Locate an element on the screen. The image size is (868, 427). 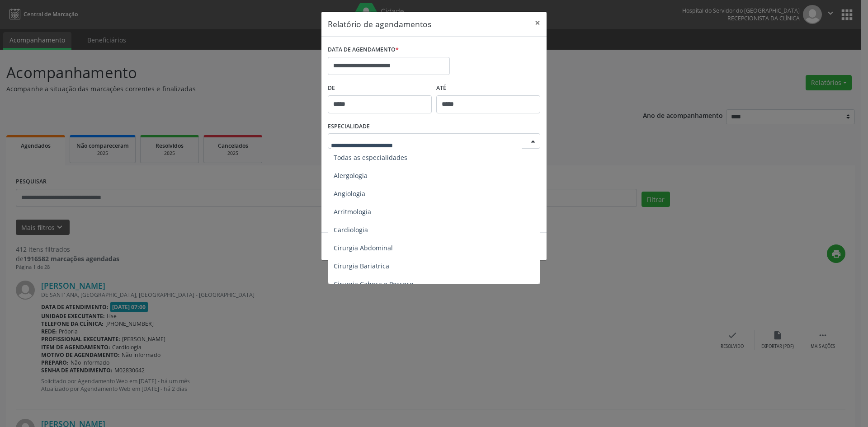
span: Alergologia is located at coordinates (350, 175).